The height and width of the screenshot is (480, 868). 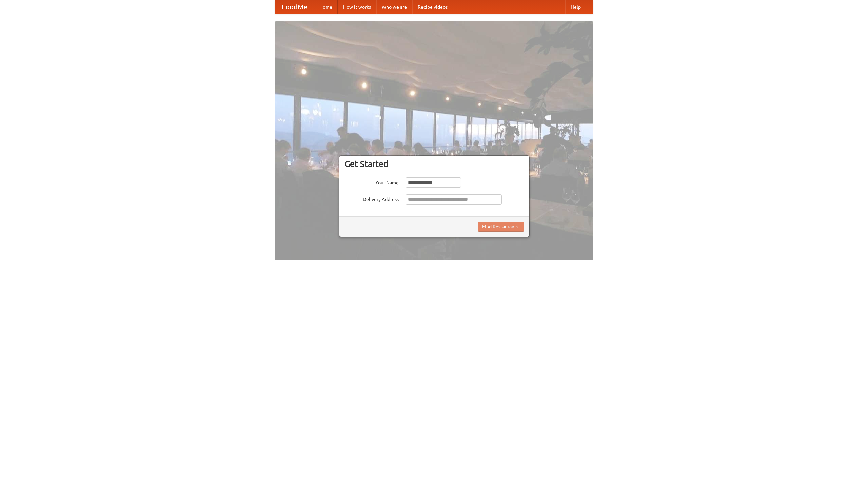 I want to click on a: Help, so click(x=576, y=7).